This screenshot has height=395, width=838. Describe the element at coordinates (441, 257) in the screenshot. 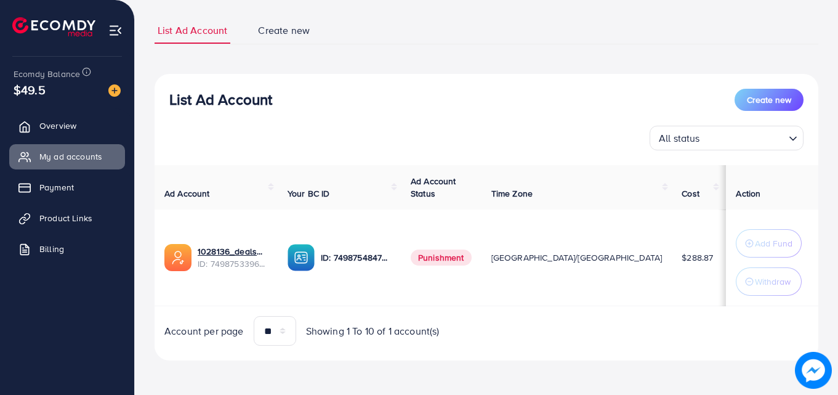

I see `span: Punishment` at that location.